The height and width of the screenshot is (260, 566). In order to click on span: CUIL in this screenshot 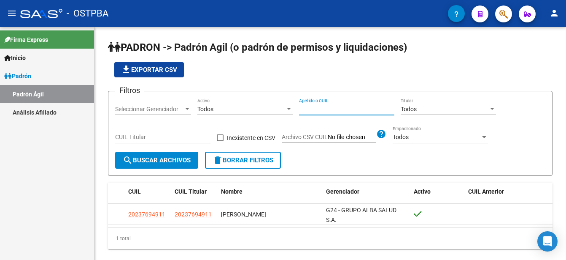, I will do `click(135, 191)`.